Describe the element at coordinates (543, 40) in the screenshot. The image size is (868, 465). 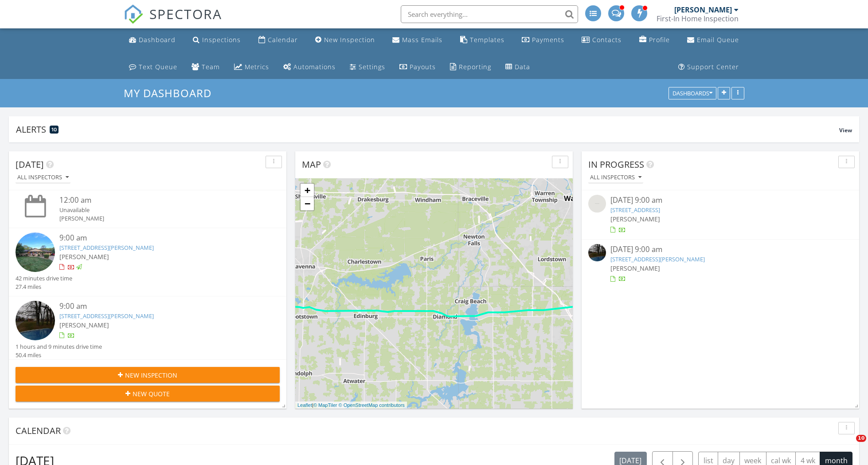
I see `a: Payments` at that location.